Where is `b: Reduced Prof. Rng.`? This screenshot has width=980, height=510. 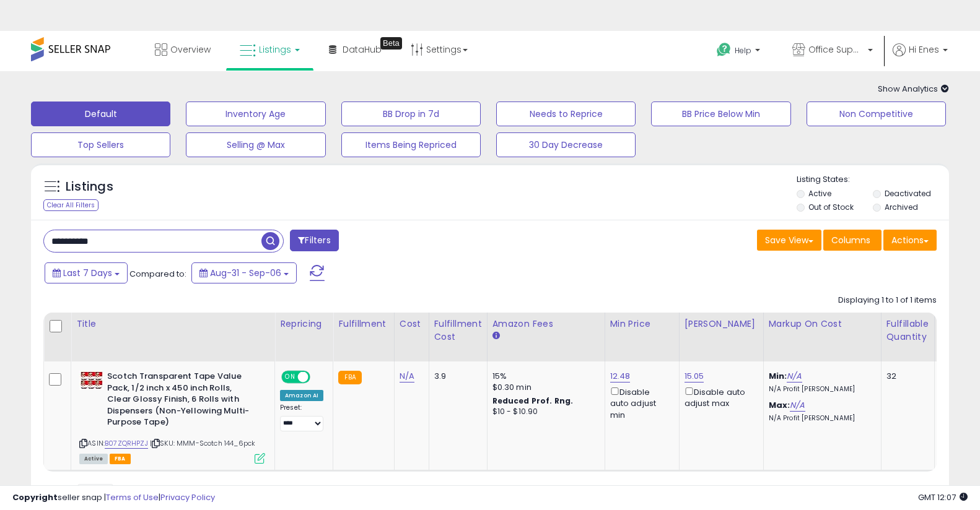
b: Reduced Prof. Rng. is located at coordinates (533, 400).